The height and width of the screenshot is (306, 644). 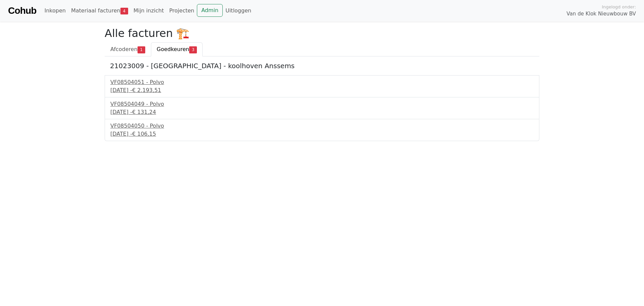 I want to click on a: Afcoderen1, so click(x=128, y=49).